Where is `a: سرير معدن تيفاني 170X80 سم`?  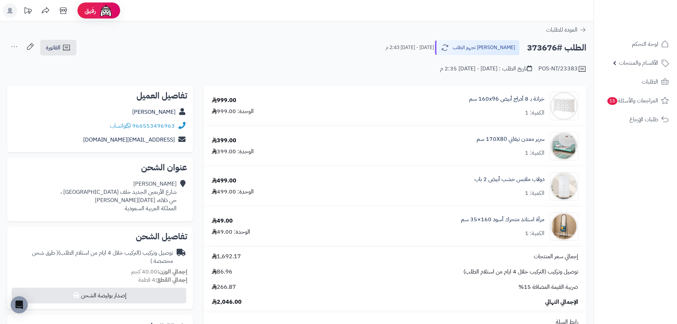 a: سرير معدن تيفاني 170X80 سم is located at coordinates (511, 139).